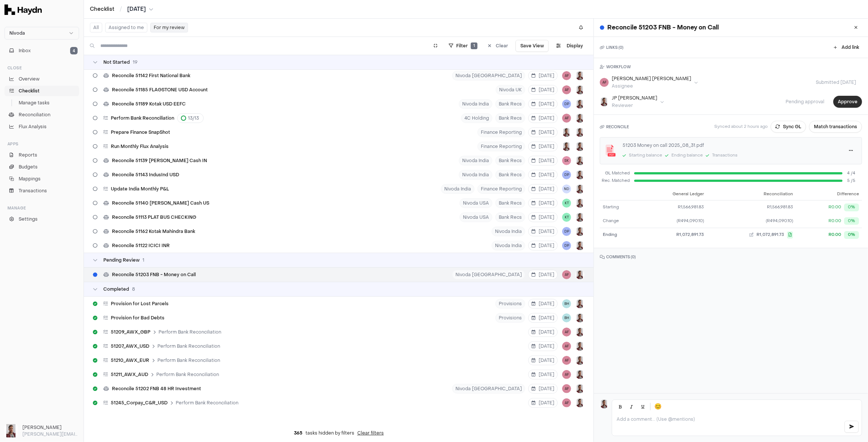 The height and width of the screenshot is (442, 868). Describe the element at coordinates (23, 10) in the screenshot. I see `img: Haydn Logo` at that location.